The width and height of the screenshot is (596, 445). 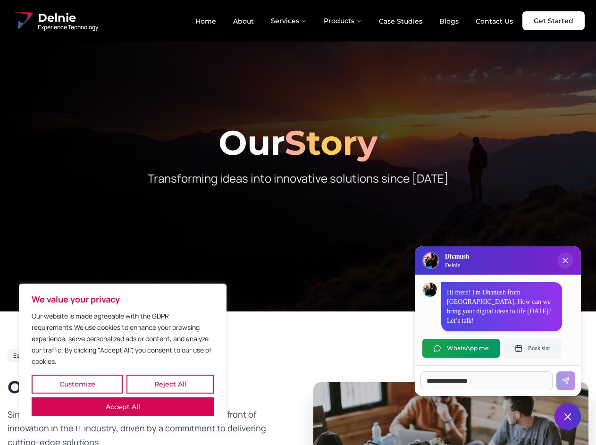 What do you see at coordinates (123, 299) in the screenshot?
I see `p: We value your privacy` at bounding box center [123, 299].